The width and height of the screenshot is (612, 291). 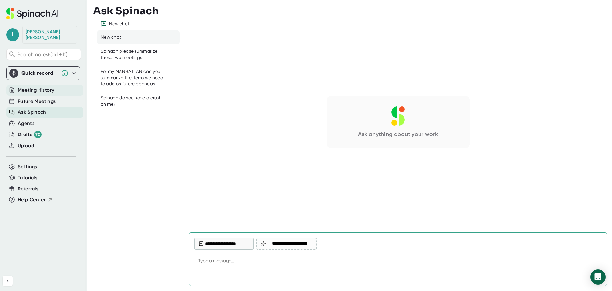 I want to click on button: Future Meetings, so click(x=37, y=101).